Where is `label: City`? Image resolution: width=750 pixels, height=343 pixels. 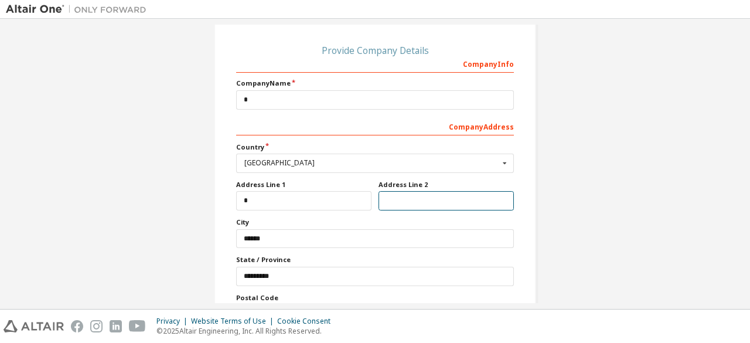
label: City is located at coordinates (375, 222).